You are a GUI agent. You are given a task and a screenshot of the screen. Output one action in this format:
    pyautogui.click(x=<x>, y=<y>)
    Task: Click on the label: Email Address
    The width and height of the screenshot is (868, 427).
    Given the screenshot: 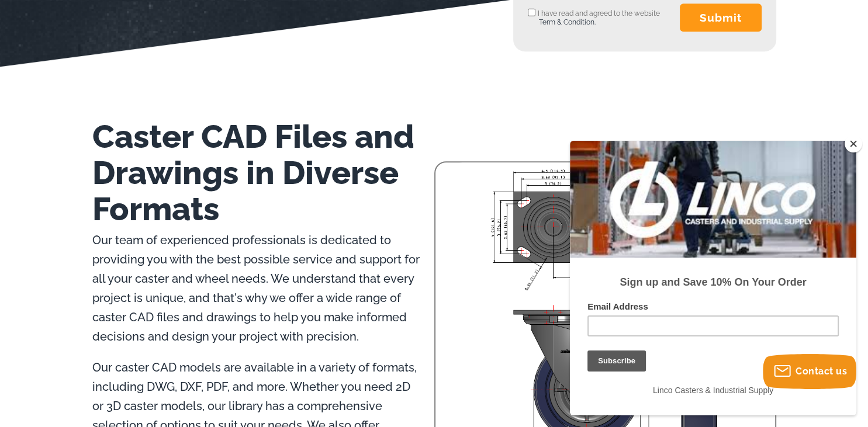 What is the action you would take?
    pyautogui.click(x=143, y=168)
    